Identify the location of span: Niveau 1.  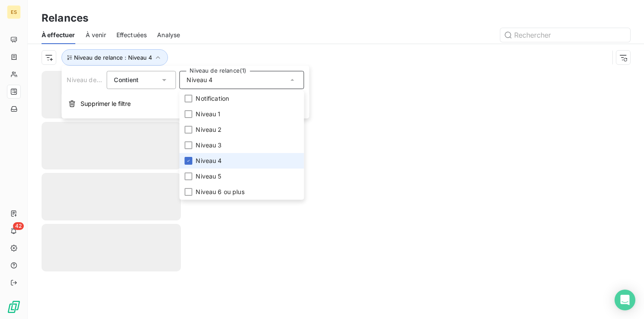
(208, 114).